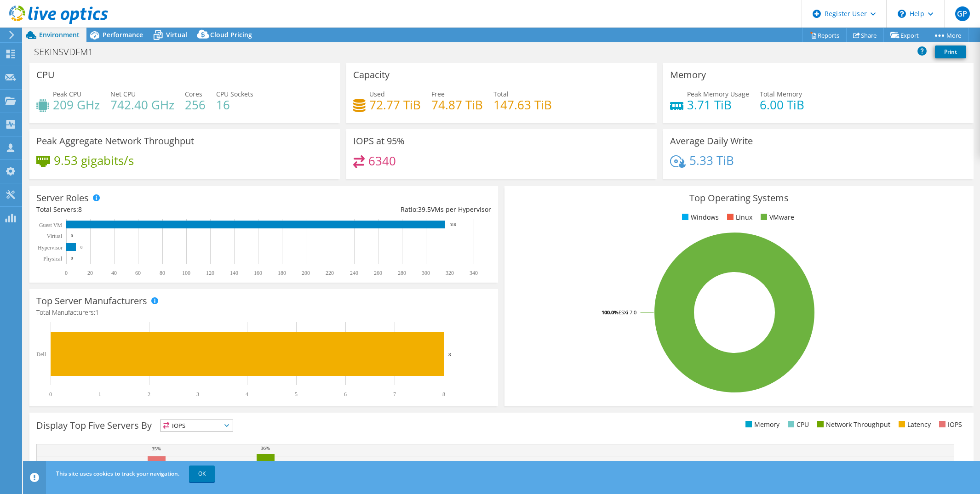 The image size is (980, 494). What do you see at coordinates (80, 209) in the screenshot?
I see `span: 8` at bounding box center [80, 209].